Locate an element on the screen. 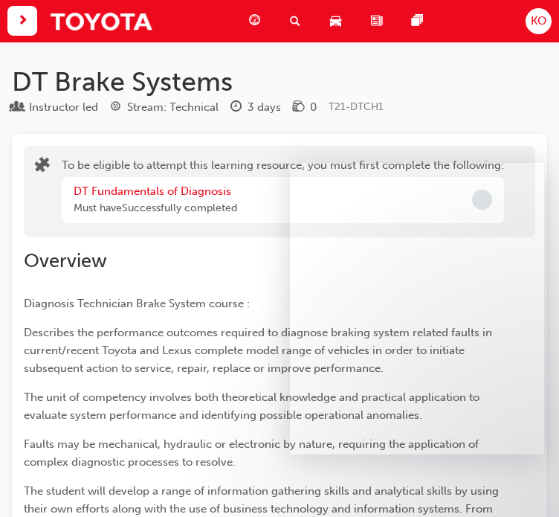  span: The unit of competency involves both theoretical knowledge and practical application to evaluate ... is located at coordinates (253, 406).